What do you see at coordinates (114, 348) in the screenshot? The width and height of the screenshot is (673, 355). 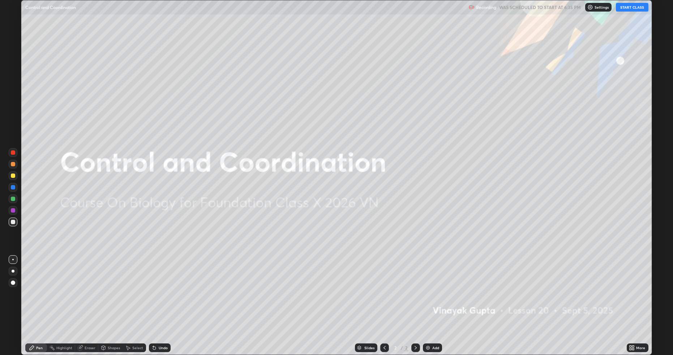 I see `div: Shapes` at bounding box center [114, 348].